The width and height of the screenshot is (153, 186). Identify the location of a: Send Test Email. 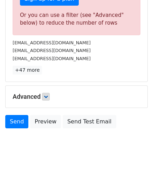
(89, 121).